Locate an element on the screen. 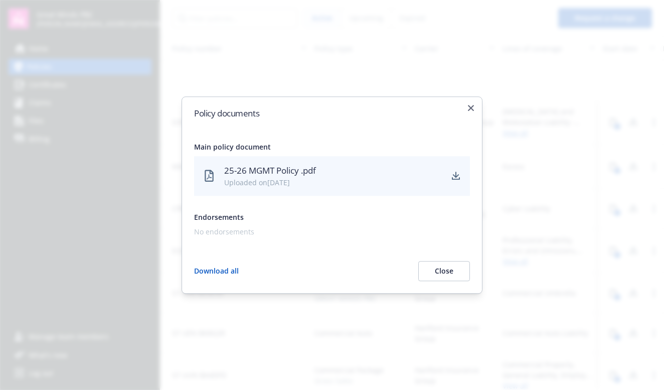 This screenshot has height=390, width=664. button: Close is located at coordinates (444, 271).